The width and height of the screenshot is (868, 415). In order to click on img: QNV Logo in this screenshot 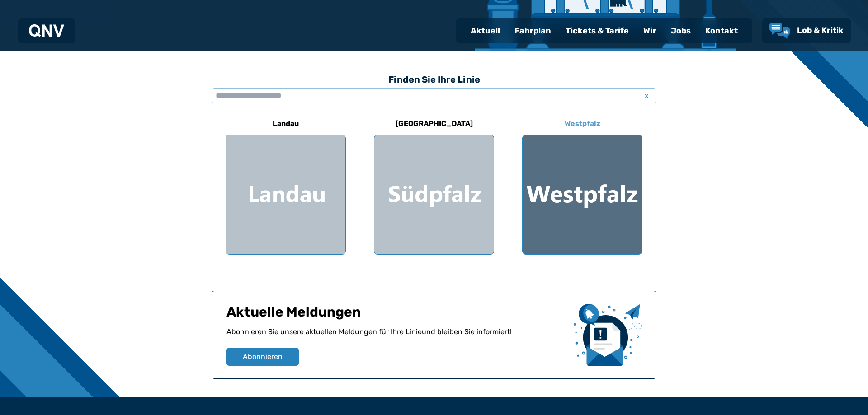, I will do `click(47, 31)`.